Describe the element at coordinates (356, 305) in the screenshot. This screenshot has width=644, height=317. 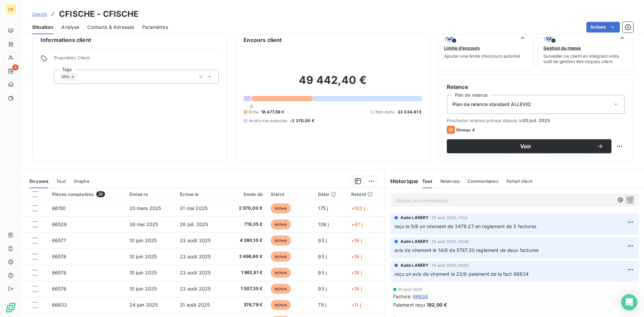
I see `span: +11 j` at that location.